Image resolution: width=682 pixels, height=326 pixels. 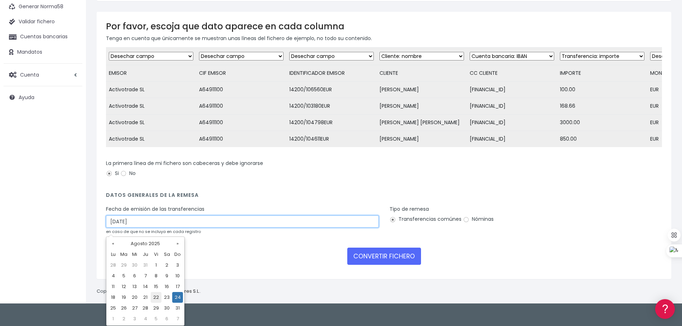 What do you see at coordinates (184, 163) in the screenshot?
I see `label: La primera línea de mi fichero son cabeceras y debe ignorarse` at bounding box center [184, 163].